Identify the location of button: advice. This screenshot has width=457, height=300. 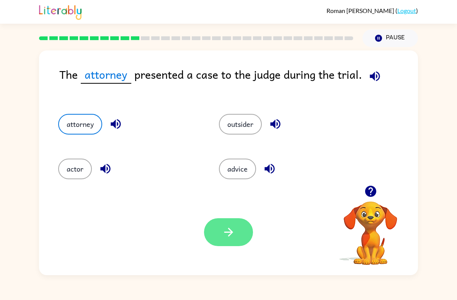
(237, 169).